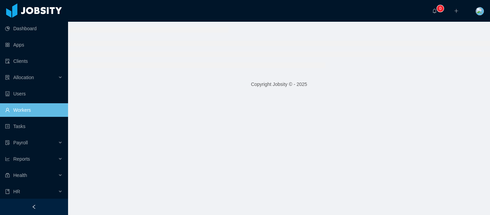  Describe the element at coordinates (34, 29) in the screenshot. I see `a: icon: pie-chartDashboard` at that location.